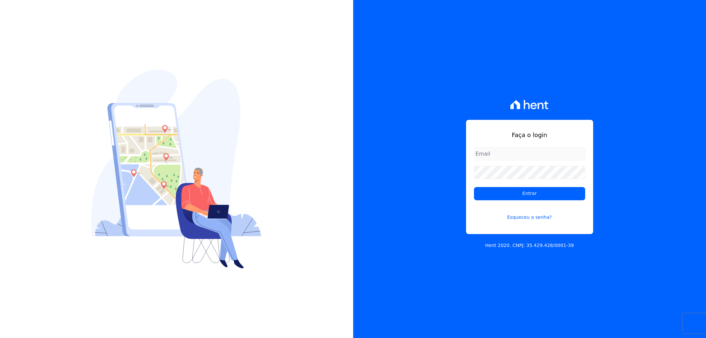 Image resolution: width=706 pixels, height=338 pixels. Describe the element at coordinates (530, 154) in the screenshot. I see `input: Email` at that location.